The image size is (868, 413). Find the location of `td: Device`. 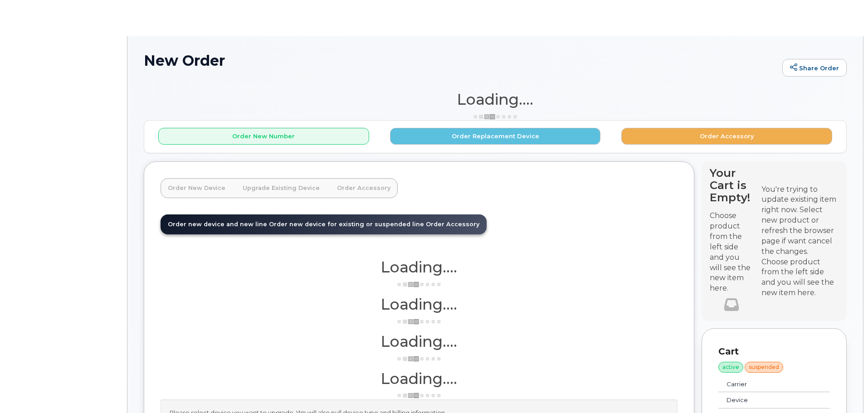

td: Device is located at coordinates (764, 401).